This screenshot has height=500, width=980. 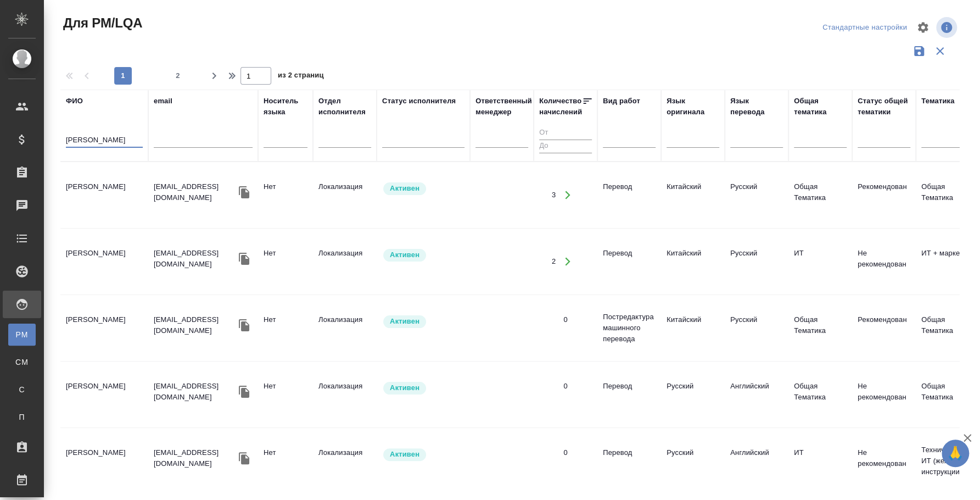 I want to click on div: ФИО, so click(x=74, y=101).